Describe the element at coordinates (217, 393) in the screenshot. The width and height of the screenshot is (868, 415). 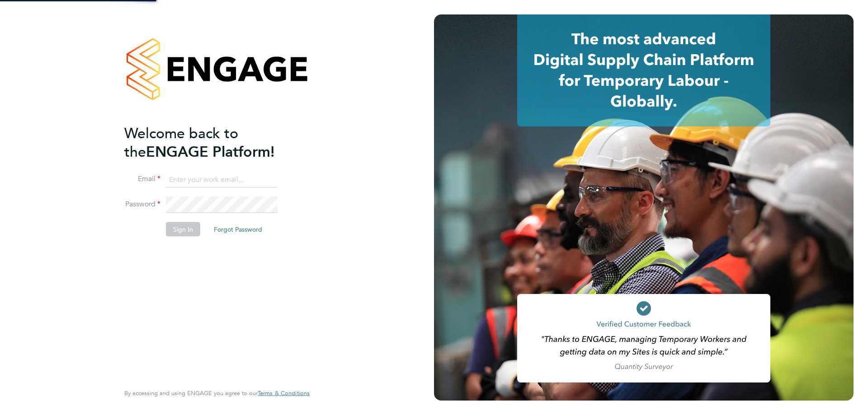
I see `span: By accessing and using ENGAGE you agree to our` at that location.